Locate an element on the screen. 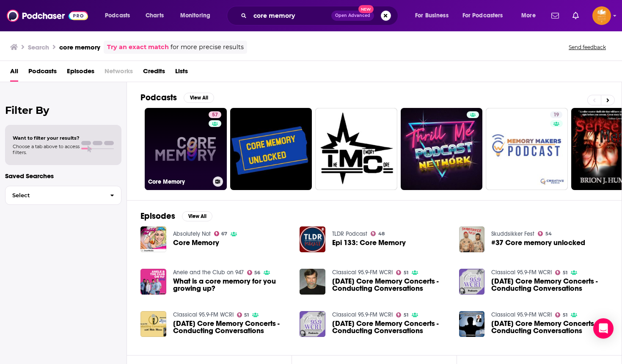 The height and width of the screenshot is (364, 622). span: Want to filter your results? is located at coordinates (46, 138).